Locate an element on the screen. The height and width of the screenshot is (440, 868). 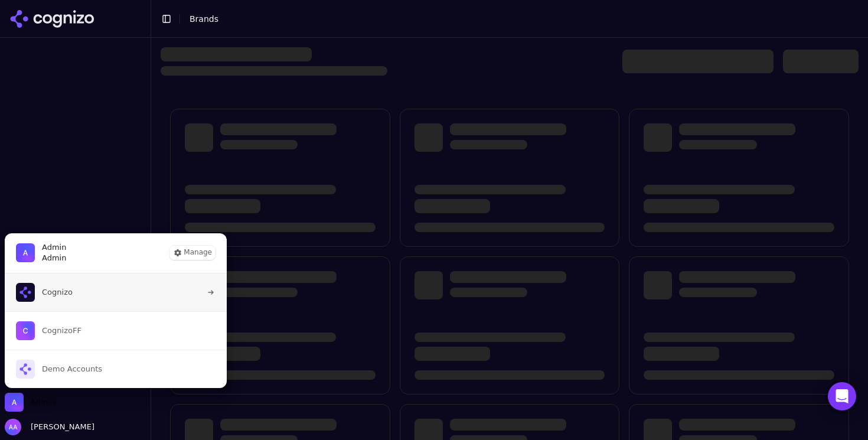
img: CognizoFF is located at coordinates (26, 331).